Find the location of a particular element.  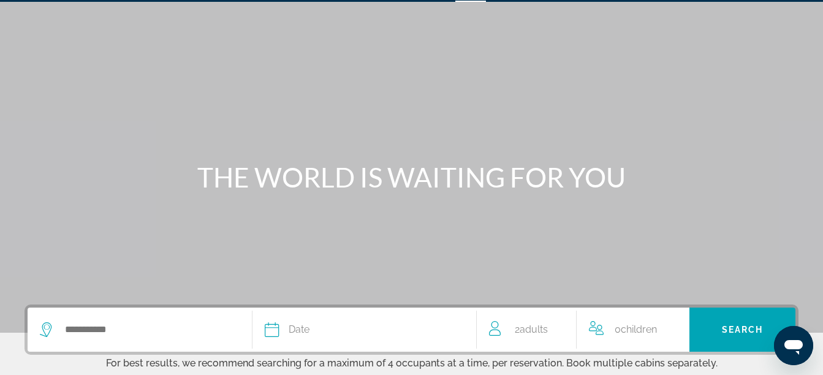

button: Travelers: 2 adults, 0 children is located at coordinates (583, 330).